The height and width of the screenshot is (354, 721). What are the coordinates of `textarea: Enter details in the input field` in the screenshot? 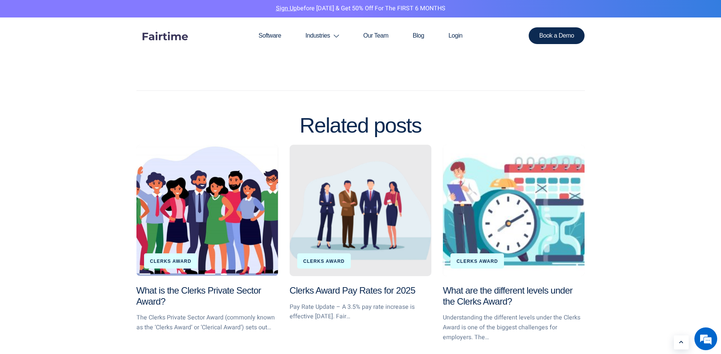 It's located at (74, 235).